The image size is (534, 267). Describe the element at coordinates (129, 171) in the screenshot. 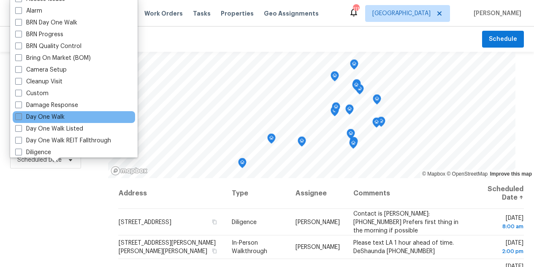

I see `a: Mapbox homepage` at that location.